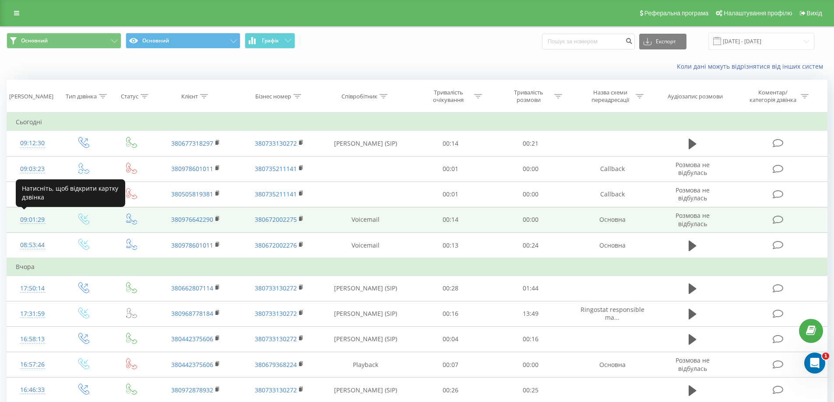  Describe the element at coordinates (32, 143) in the screenshot. I see `div: 09:12:30` at that location.